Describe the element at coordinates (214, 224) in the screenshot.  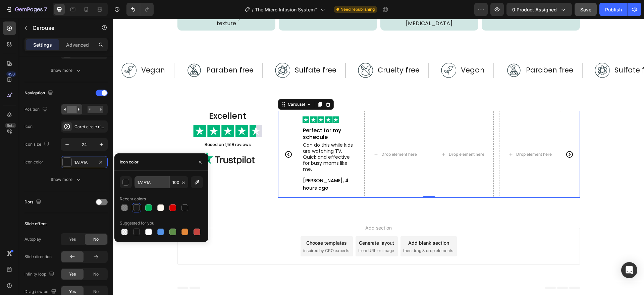
I see `div: Choose templates` at that location.